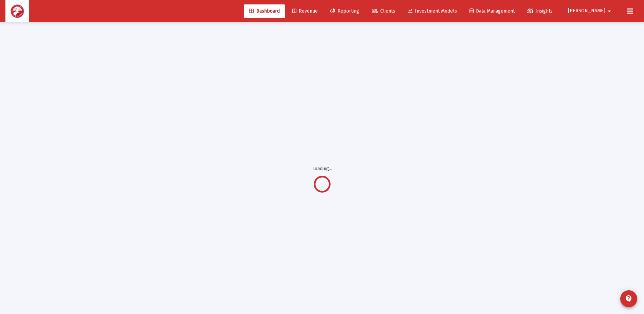 The image size is (644, 314). I want to click on span: Insights, so click(540, 10).